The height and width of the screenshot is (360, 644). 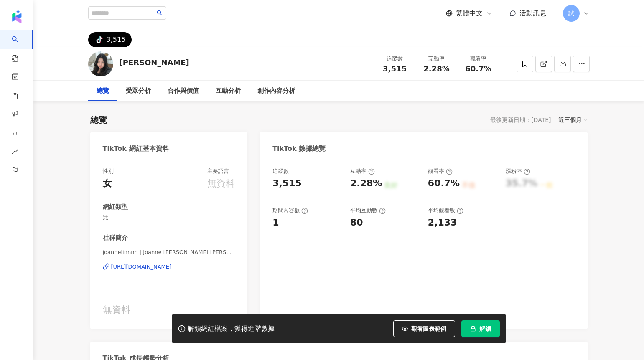 I want to click on a: search, so click(x=20, y=46).